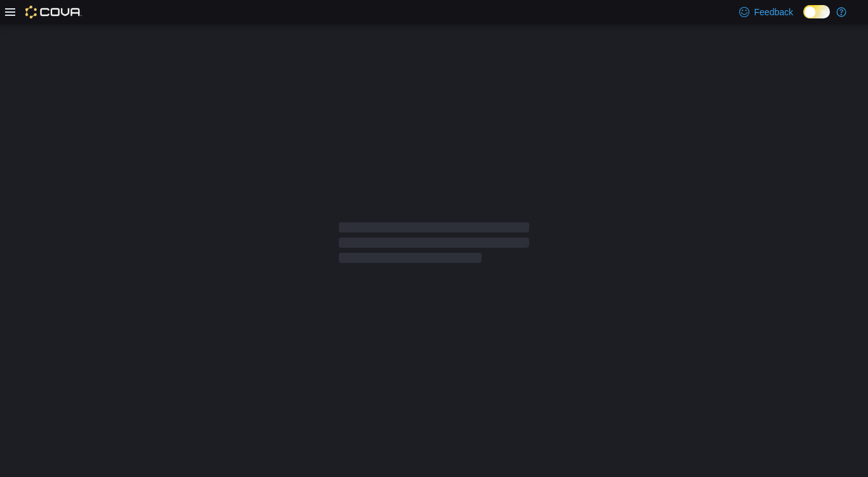 The height and width of the screenshot is (477, 868). I want to click on img: Cova, so click(54, 12).